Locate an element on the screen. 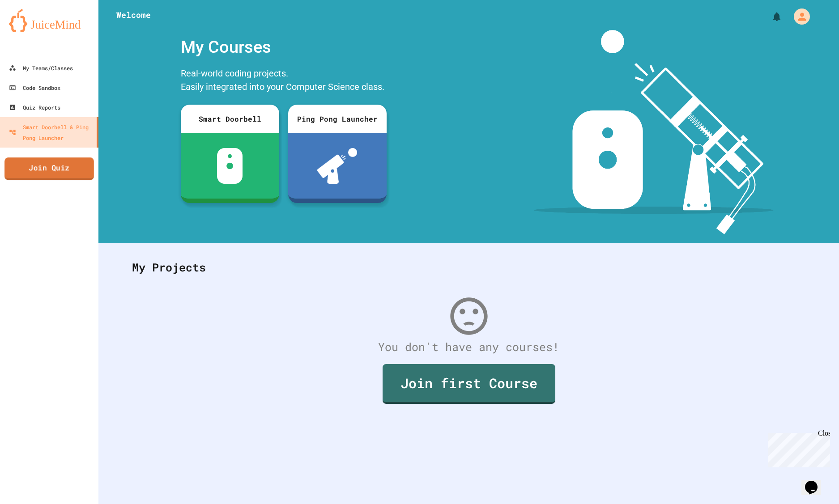  div: Quiz Reports is located at coordinates (34, 107).